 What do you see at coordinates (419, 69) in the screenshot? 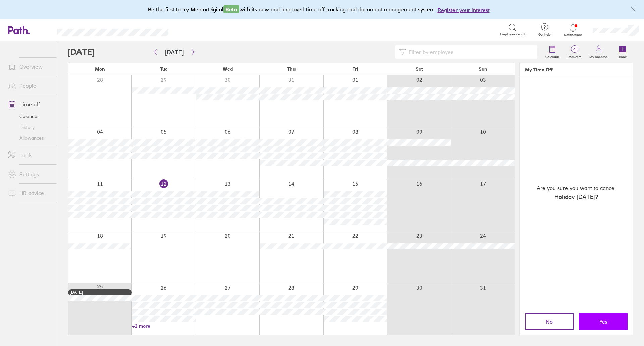
I see `span: Sat` at bounding box center [419, 69].